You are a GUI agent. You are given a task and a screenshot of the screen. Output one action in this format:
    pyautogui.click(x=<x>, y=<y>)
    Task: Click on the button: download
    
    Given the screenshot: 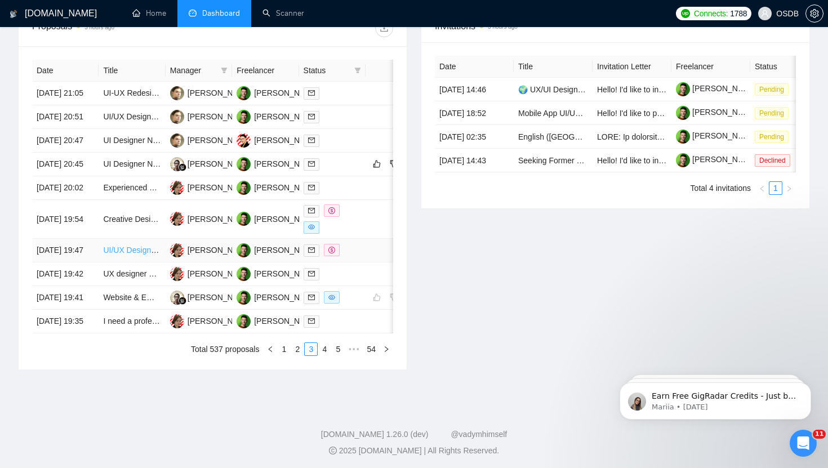 What is the action you would take?
    pyautogui.click(x=384, y=28)
    